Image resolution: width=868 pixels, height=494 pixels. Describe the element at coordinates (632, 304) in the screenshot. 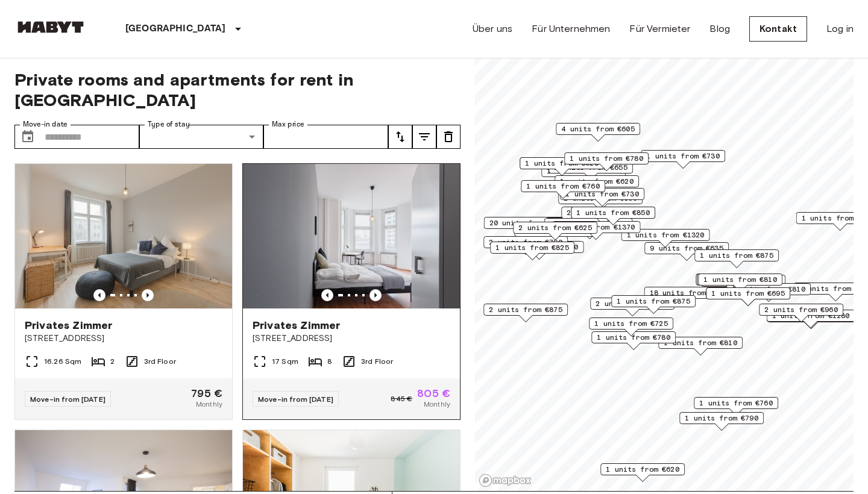

I see `span: 2 units from €865` at that location.